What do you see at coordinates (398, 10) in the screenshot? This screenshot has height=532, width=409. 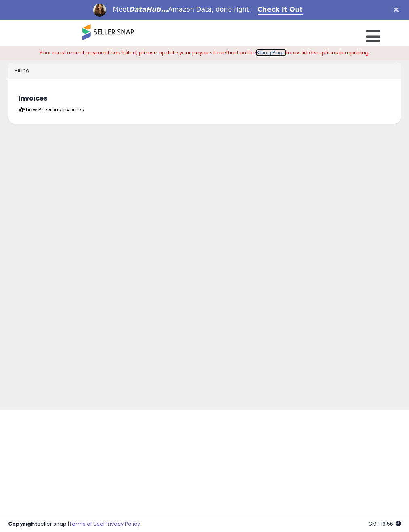 I see `div: Close` at bounding box center [398, 10].